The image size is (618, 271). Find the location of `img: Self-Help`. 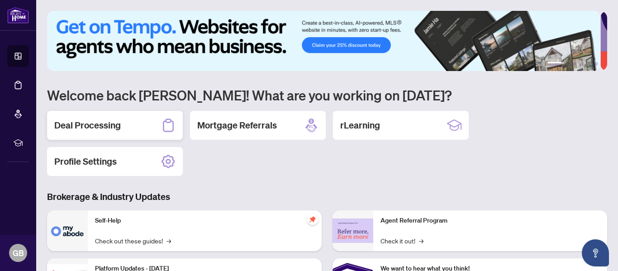

img: Self-Help is located at coordinates (67, 231).